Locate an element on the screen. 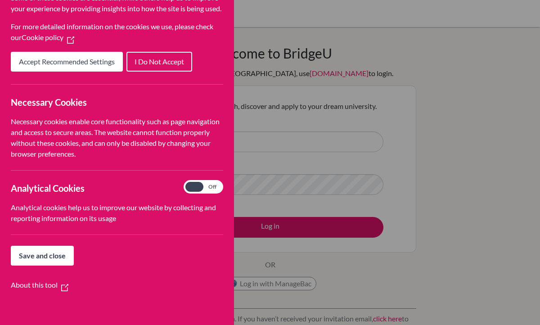 The width and height of the screenshot is (540, 325). span: Cookie policy is located at coordinates (42, 37).